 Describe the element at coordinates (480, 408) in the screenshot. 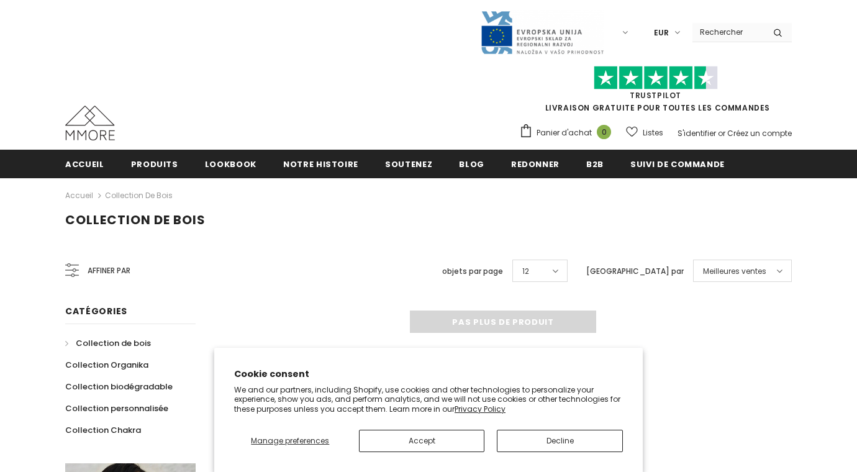

I see `a: Privacy Policy` at that location.